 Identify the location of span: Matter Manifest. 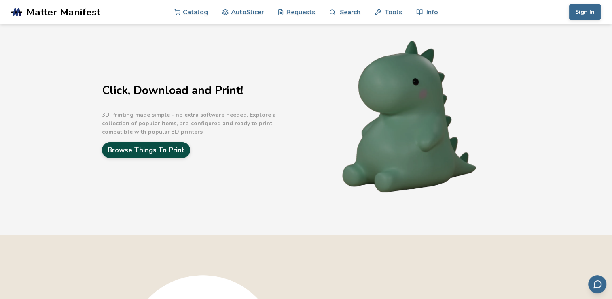
(63, 12).